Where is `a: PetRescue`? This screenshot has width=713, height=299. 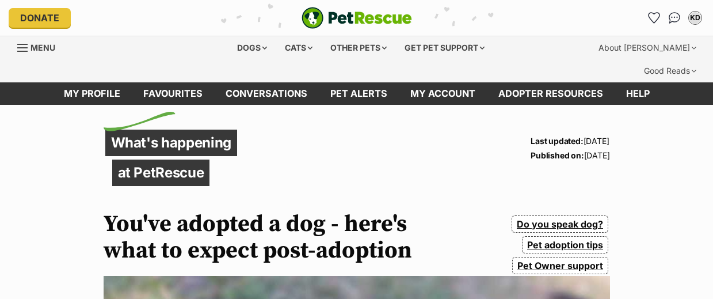 a: PetRescue is located at coordinates (357, 18).